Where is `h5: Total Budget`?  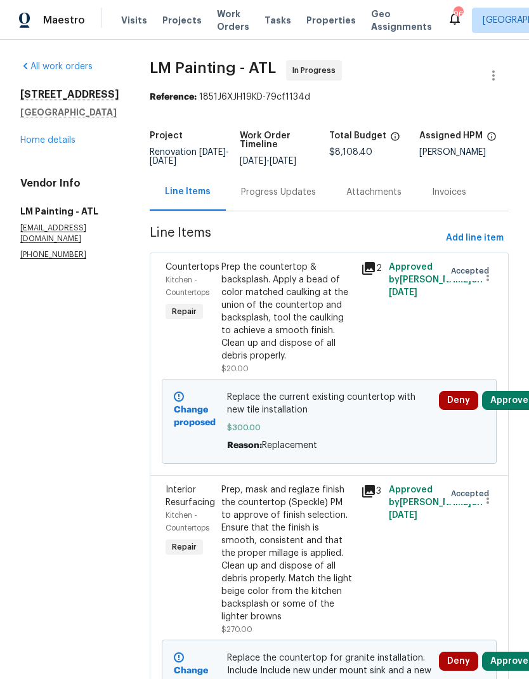
h5: Total Budget is located at coordinates (358, 136).